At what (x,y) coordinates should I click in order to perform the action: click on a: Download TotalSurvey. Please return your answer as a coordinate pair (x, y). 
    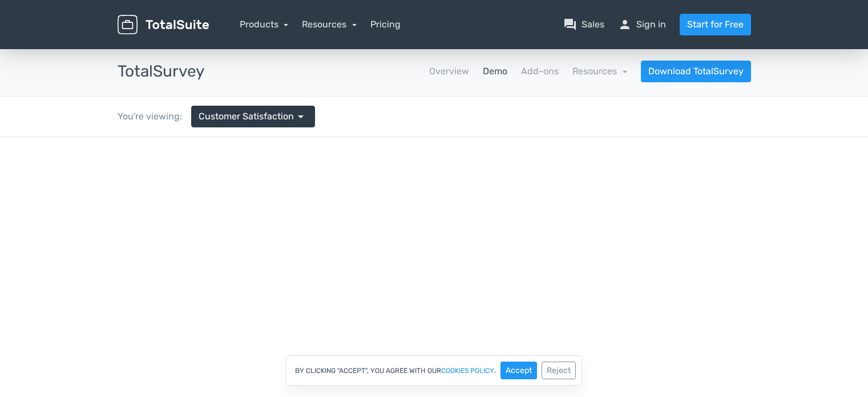
    Looking at the image, I should click on (696, 71).